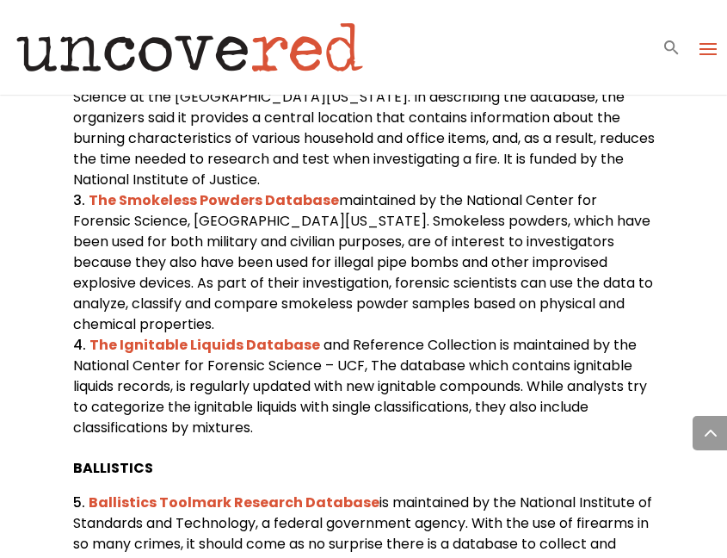 The image size is (727, 558). I want to click on a: The Ignitable Liquids Database, so click(205, 344).